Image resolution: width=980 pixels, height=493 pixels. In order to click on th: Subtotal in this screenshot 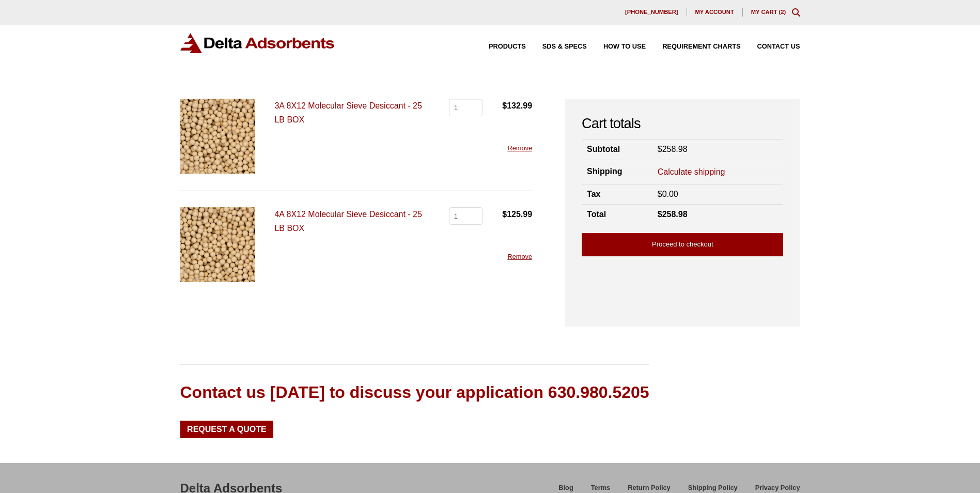, I will do `click(617, 150)`.